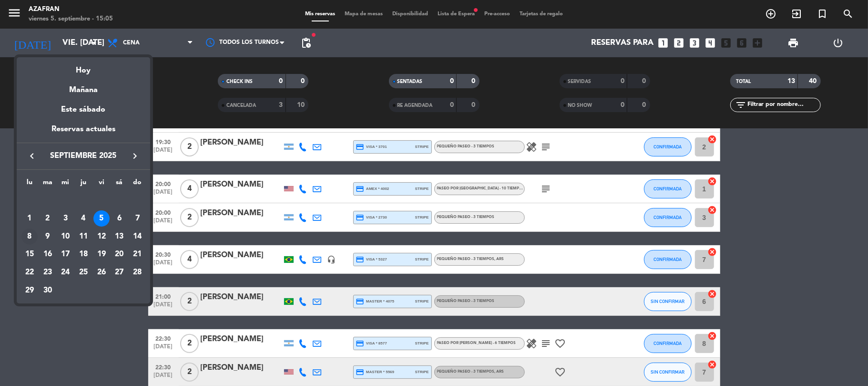 The width and height of the screenshot is (868, 386). Describe the element at coordinates (29, 184) in the screenshot. I see `th: lunes` at that location.